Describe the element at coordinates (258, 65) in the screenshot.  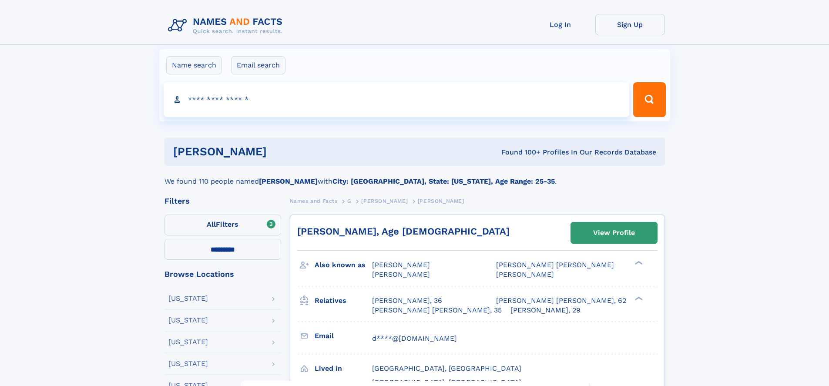
I see `label: Email search` at that location.